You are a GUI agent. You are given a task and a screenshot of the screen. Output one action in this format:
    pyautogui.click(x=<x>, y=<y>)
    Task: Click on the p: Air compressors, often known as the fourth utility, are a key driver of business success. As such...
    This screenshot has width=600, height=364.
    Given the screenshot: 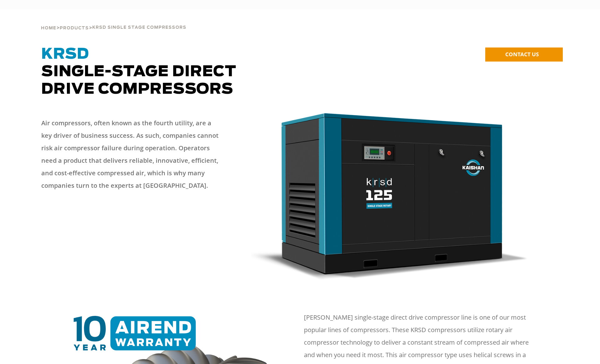 What is the action you would take?
    pyautogui.click(x=132, y=154)
    